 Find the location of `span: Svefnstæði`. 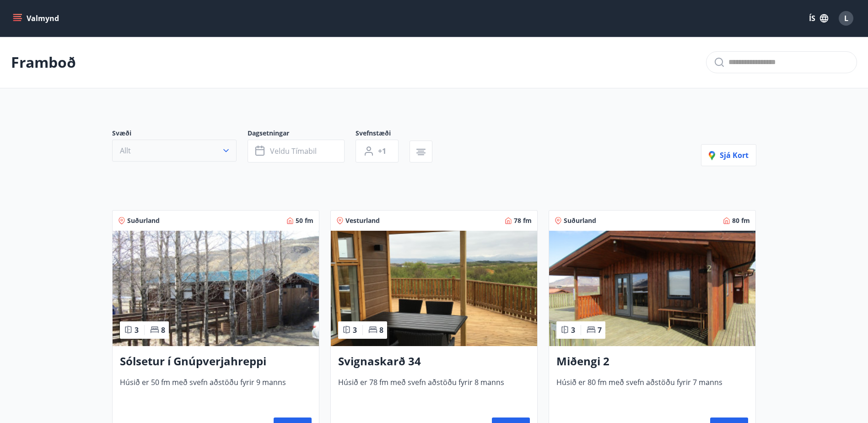

span: Svefnstæði is located at coordinates (382, 134).